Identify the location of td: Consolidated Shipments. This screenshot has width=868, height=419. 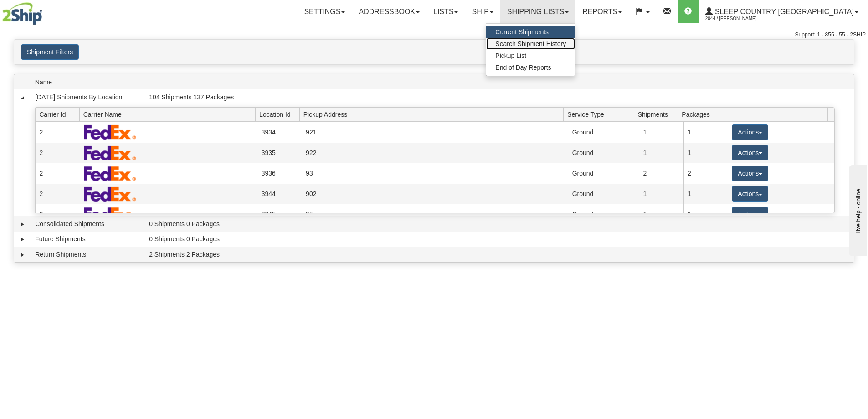
(88, 224).